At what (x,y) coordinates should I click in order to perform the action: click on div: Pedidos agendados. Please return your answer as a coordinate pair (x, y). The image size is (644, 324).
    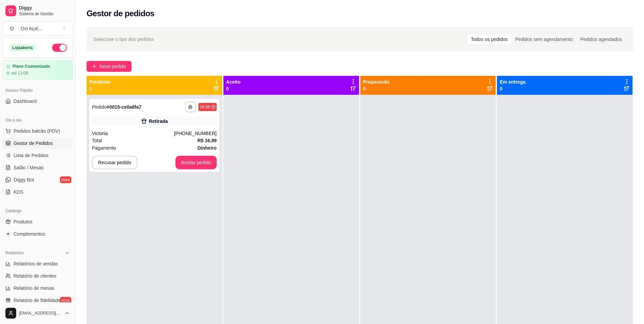
    Looking at the image, I should click on (601, 40).